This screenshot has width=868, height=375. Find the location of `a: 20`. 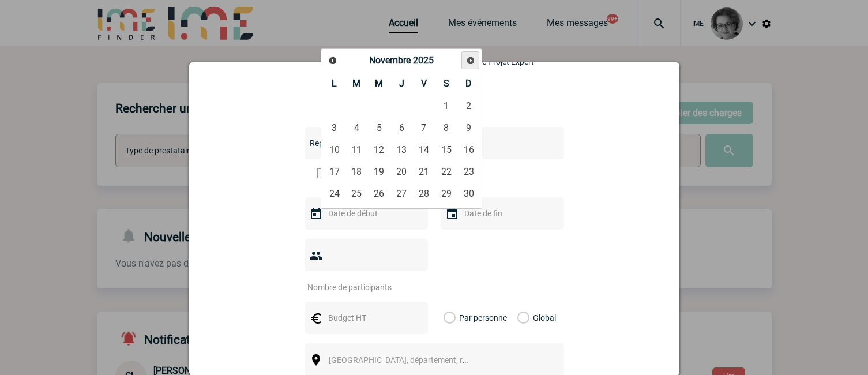

a: 20 is located at coordinates (401, 172).